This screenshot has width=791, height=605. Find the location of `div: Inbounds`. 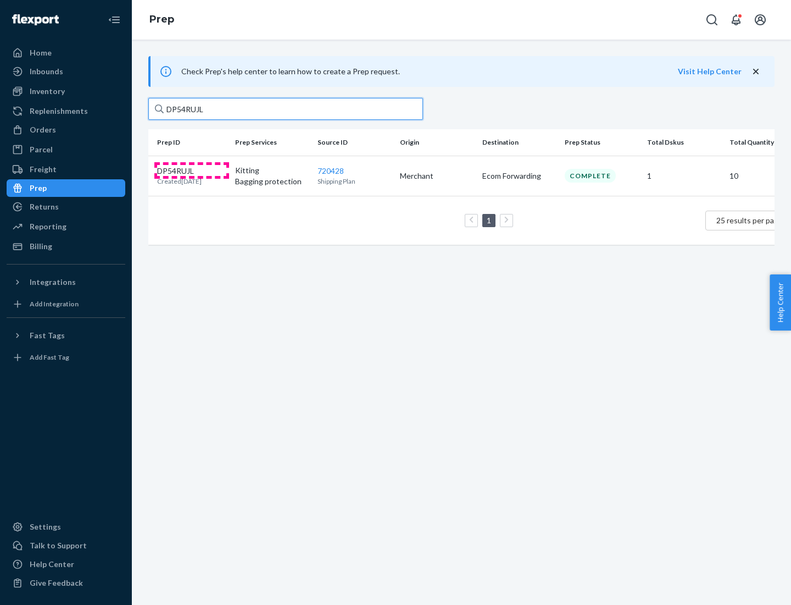

div: Inbounds is located at coordinates (46, 71).